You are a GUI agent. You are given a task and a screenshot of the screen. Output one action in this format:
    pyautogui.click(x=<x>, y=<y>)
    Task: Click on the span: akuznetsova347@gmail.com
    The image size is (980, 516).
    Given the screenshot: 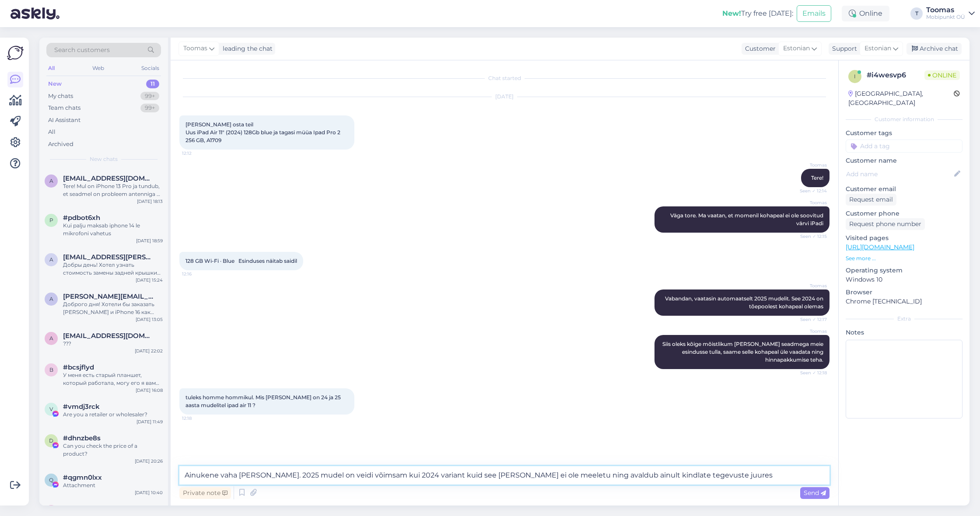 What is the action you would take?
    pyautogui.click(x=108, y=178)
    